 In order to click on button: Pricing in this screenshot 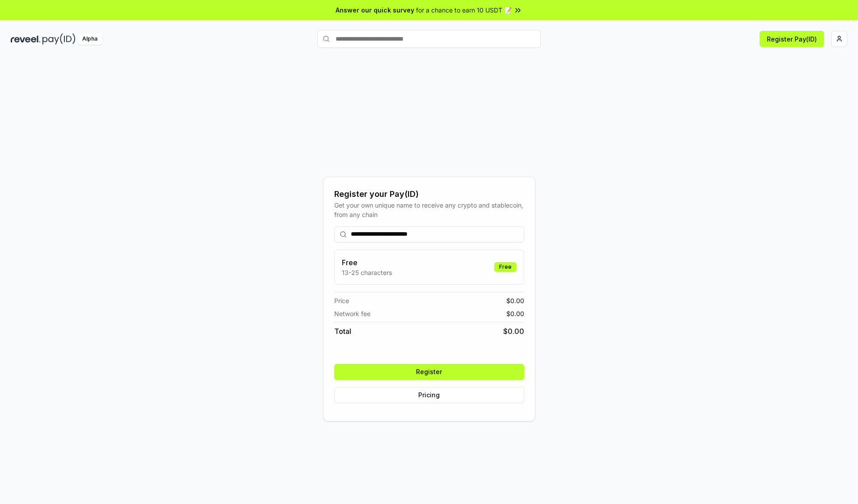, I will do `click(429, 395)`.